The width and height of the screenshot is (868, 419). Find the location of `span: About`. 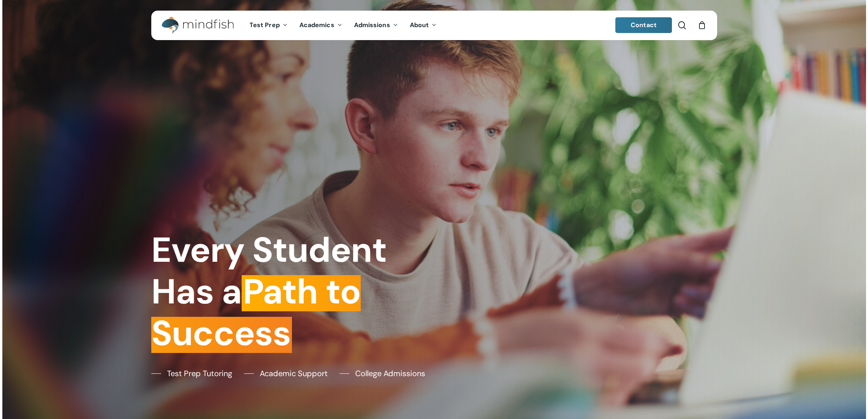

span: About is located at coordinates (420, 25).